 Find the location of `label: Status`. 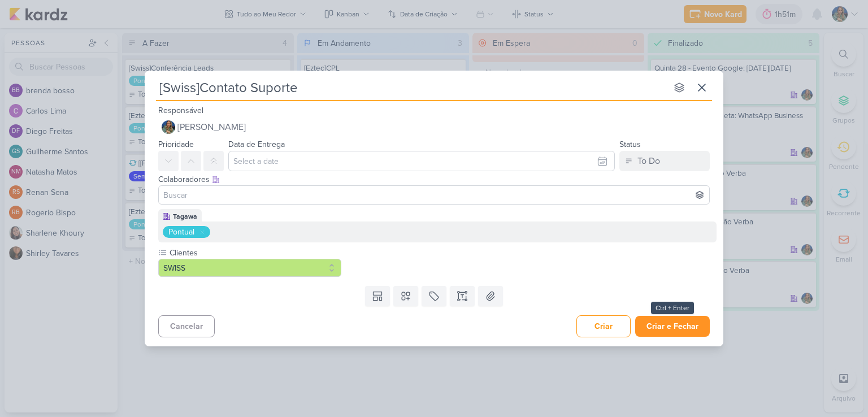

label: Status is located at coordinates (630, 144).